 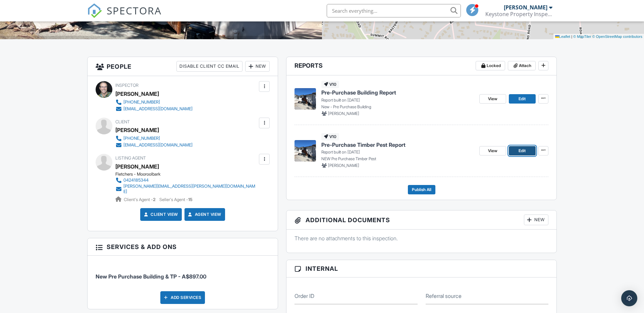 What do you see at coordinates (629, 298) in the screenshot?
I see `div: Open Intercom Messenger` at bounding box center [629, 298].